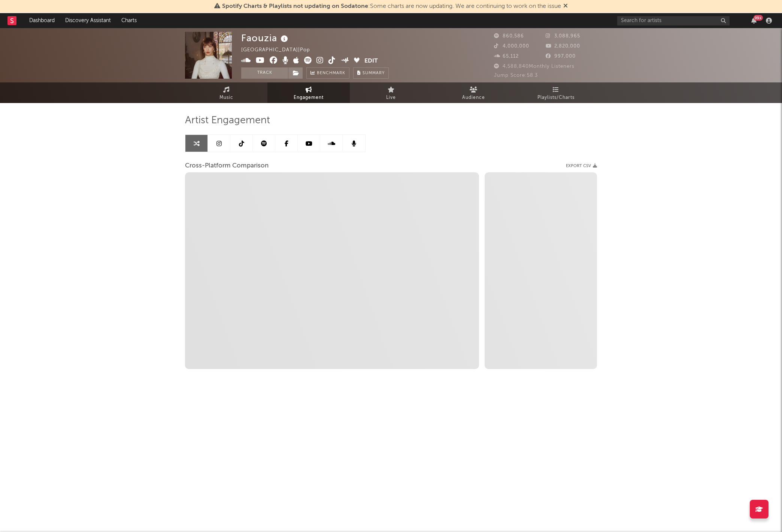 The width and height of the screenshot is (782, 532). Describe the element at coordinates (757, 18) in the screenshot. I see `div: 99 +` at that location.